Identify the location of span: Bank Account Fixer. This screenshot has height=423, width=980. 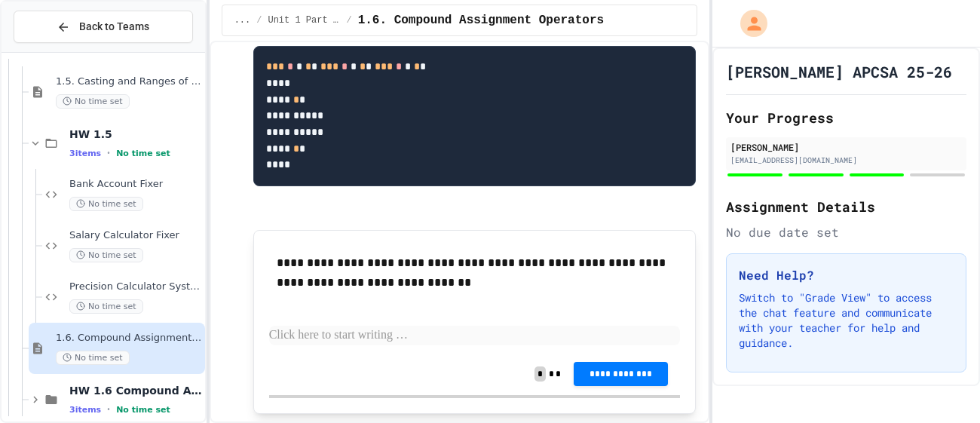
(136, 184).